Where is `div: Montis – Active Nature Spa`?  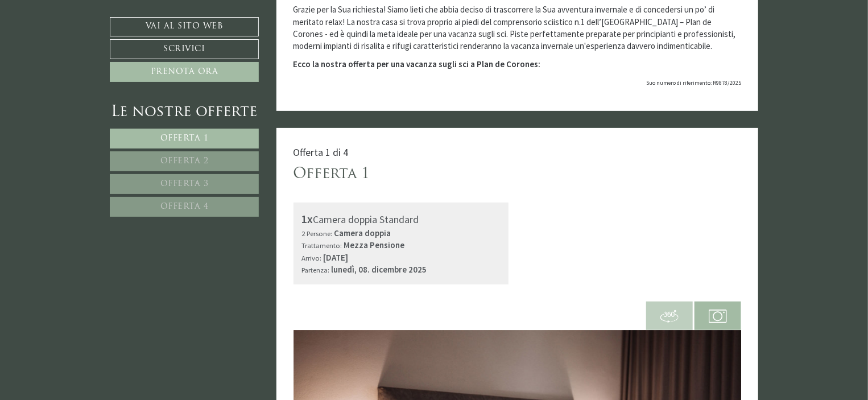
div: Montis – Active Nature Spa is located at coordinates (83, 37).